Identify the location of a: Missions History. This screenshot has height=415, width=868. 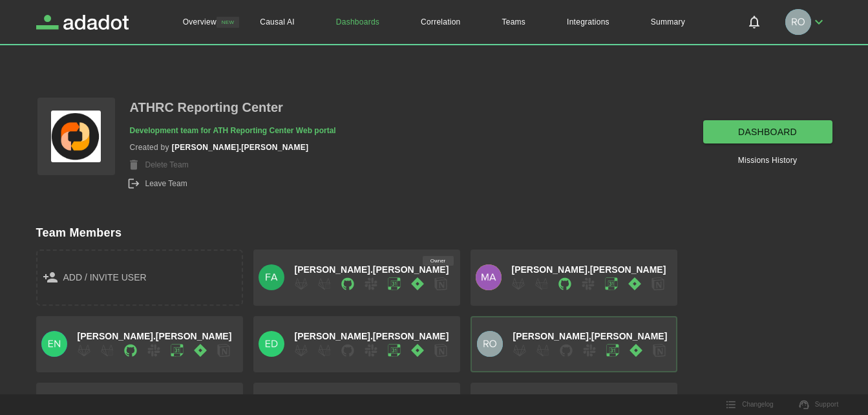
(766, 160).